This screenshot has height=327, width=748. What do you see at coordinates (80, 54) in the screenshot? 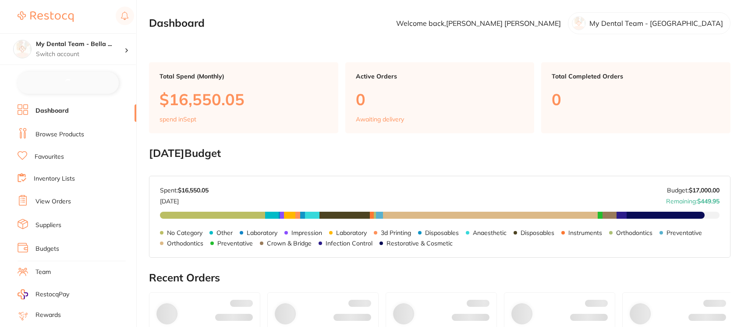
I see `p: Switch account` at bounding box center [80, 54].